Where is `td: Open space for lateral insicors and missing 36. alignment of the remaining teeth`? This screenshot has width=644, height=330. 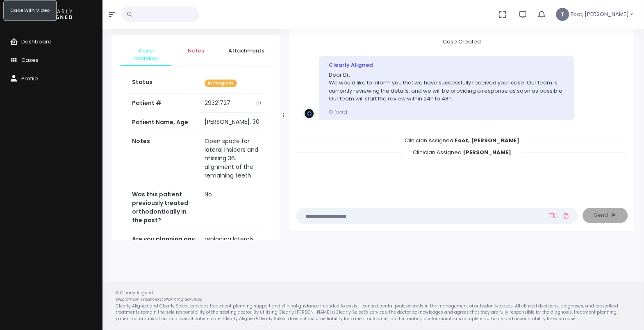 td: Open space for lateral insicors and missing 36. alignment of the remaining teeth is located at coordinates (235, 159).